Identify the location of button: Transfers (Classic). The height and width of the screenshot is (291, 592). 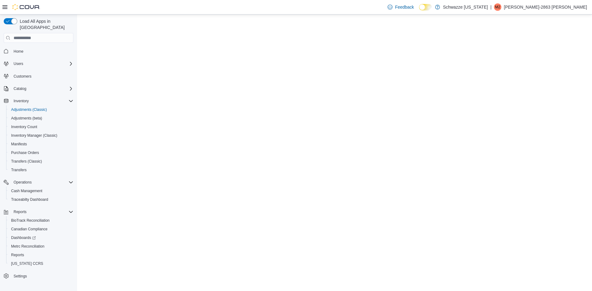
(41, 162).